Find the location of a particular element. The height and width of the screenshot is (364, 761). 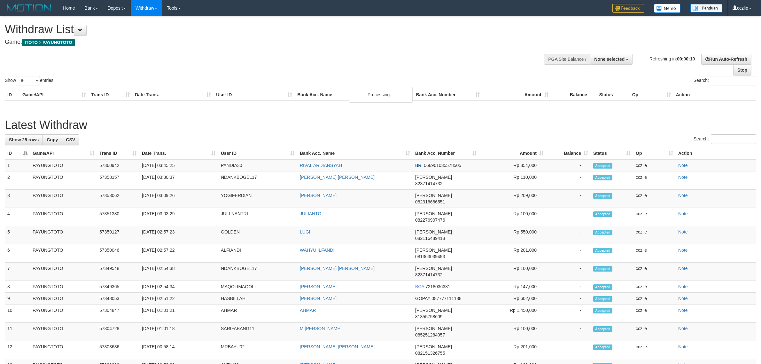

a: Run Auto-Refresh is located at coordinates (726, 59).